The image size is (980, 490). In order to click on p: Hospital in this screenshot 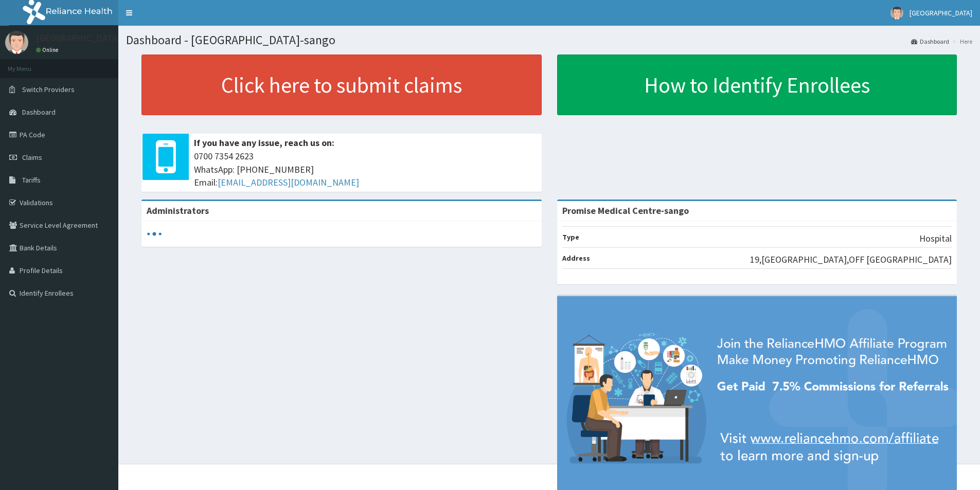, I will do `click(935, 238)`.